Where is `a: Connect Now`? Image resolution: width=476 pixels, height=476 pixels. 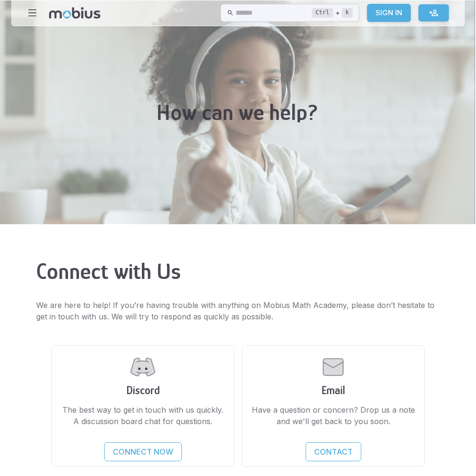
a: Connect Now is located at coordinates (143, 451).